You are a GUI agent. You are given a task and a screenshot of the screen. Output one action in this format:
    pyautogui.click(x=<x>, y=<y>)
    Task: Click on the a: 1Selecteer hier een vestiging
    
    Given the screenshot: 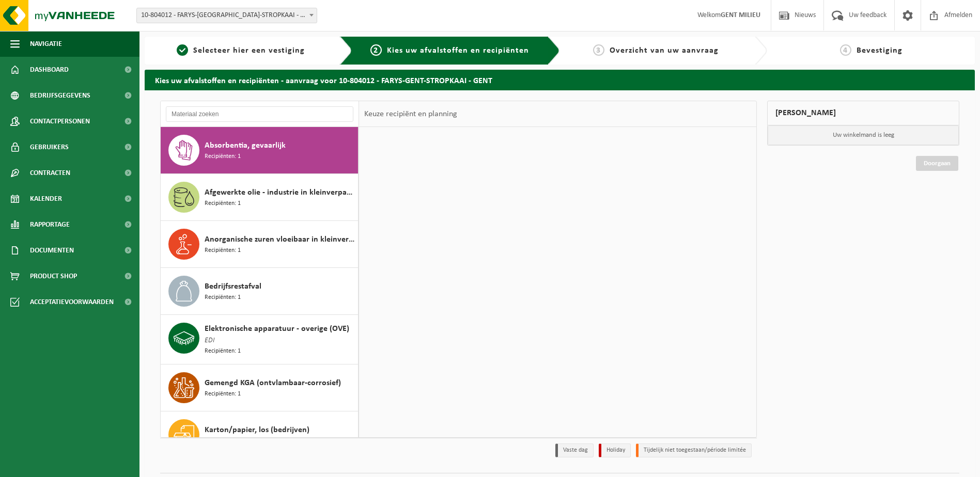 What is the action you would take?
    pyautogui.click(x=241, y=51)
    